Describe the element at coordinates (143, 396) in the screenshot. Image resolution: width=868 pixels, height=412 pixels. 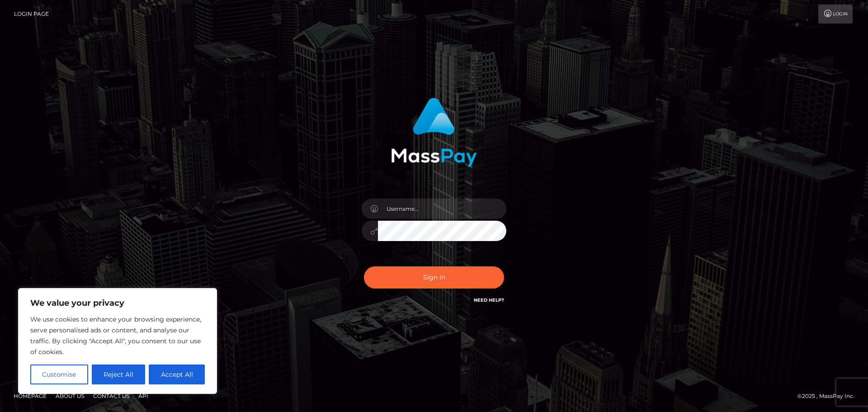
I see `a: API` at that location.